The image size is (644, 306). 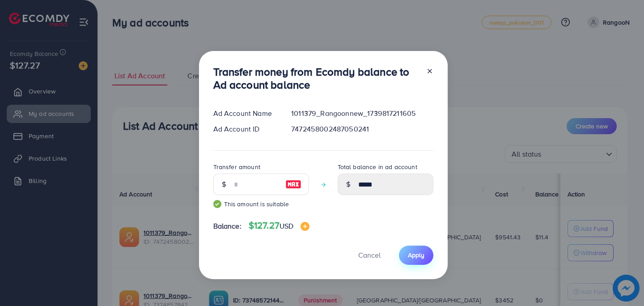 What do you see at coordinates (227, 226) in the screenshot?
I see `span: Balance:` at bounding box center [227, 226].